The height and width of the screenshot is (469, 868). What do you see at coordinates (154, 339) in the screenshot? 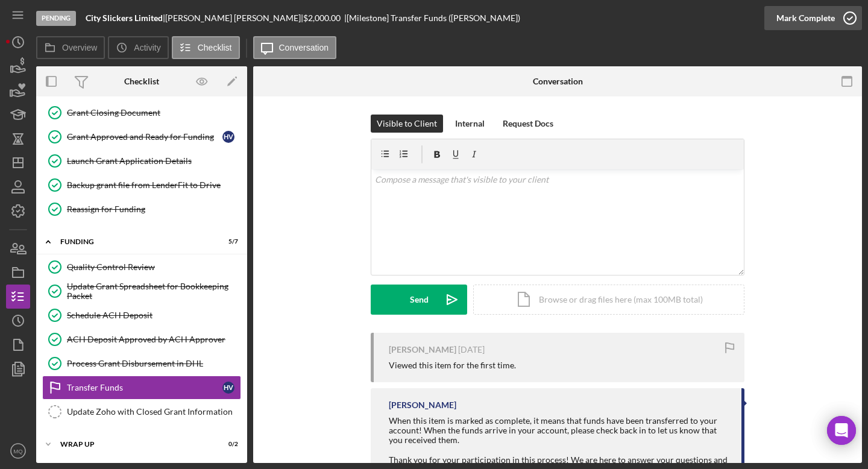
I see `div: ACH Deposit Approved by ACH Approver` at bounding box center [154, 339].